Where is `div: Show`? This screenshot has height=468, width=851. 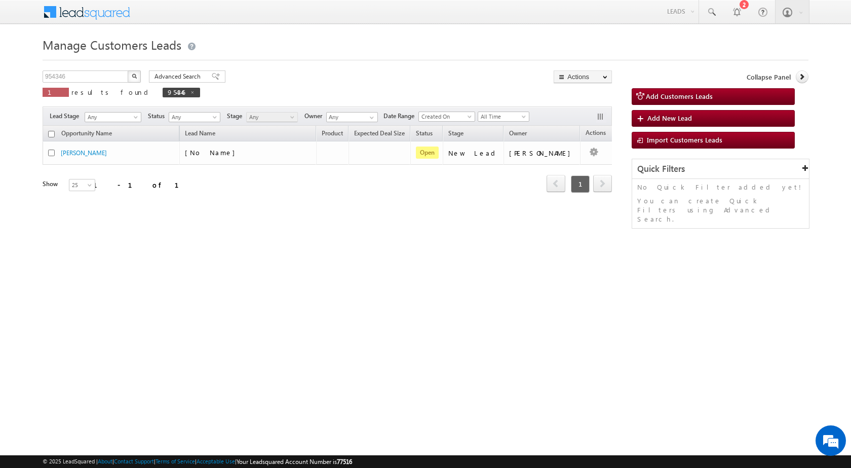 div: Show is located at coordinates (52, 184).